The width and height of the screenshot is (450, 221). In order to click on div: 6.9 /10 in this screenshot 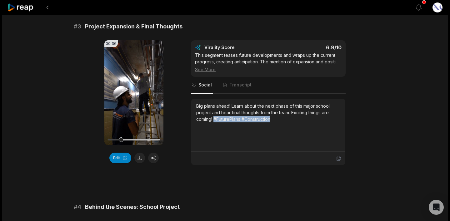, I will do `click(308, 48)`.